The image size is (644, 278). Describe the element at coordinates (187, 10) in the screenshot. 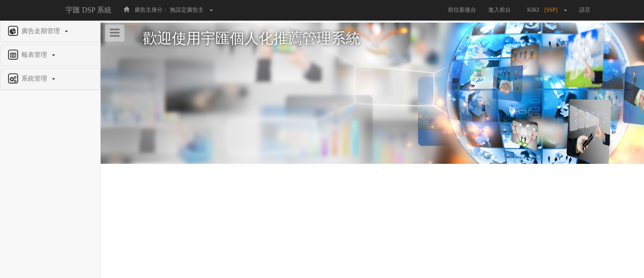

I see `span: 無設定廣告主` at that location.